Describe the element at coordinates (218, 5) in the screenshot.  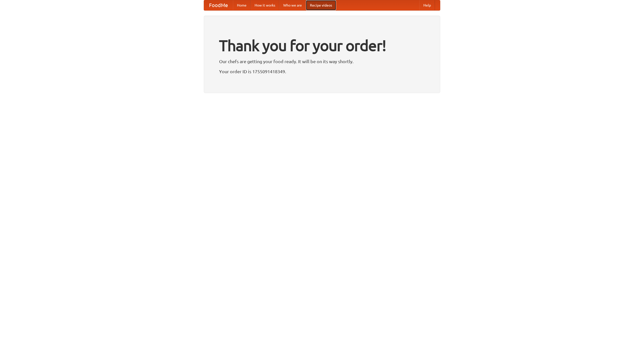
I see `a: FoodMe` at that location.